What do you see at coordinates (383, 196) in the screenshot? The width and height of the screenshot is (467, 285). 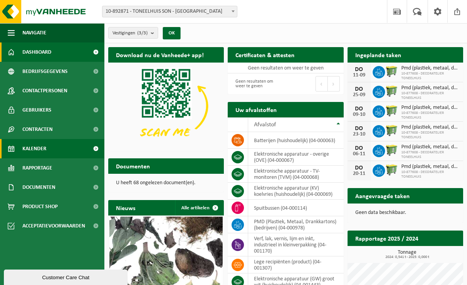 I see `h2: Aangevraagde taken` at bounding box center [383, 196].